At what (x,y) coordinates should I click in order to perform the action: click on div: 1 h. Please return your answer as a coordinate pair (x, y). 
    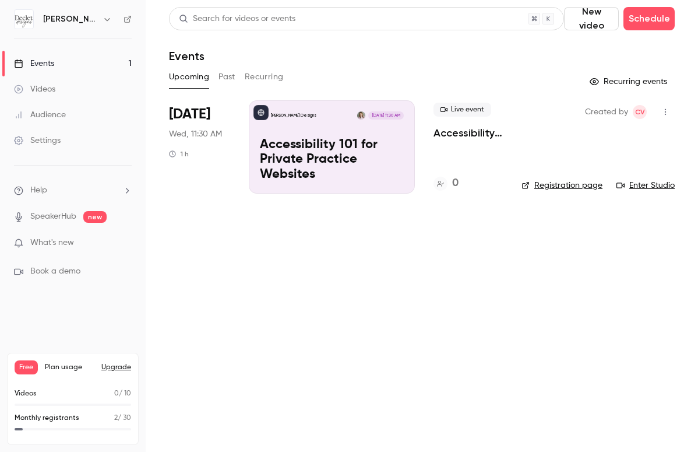
    Looking at the image, I should click on (179, 154).